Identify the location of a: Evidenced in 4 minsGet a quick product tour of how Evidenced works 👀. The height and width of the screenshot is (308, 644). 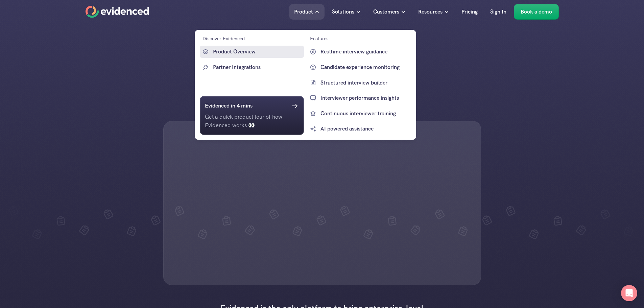
(252, 115).